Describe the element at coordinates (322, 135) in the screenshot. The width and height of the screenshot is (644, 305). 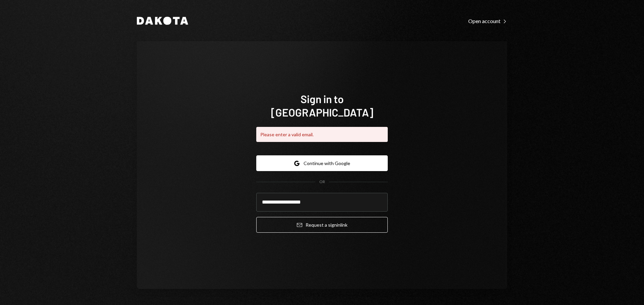
I see `div: Please enter a valid email.` at that location.